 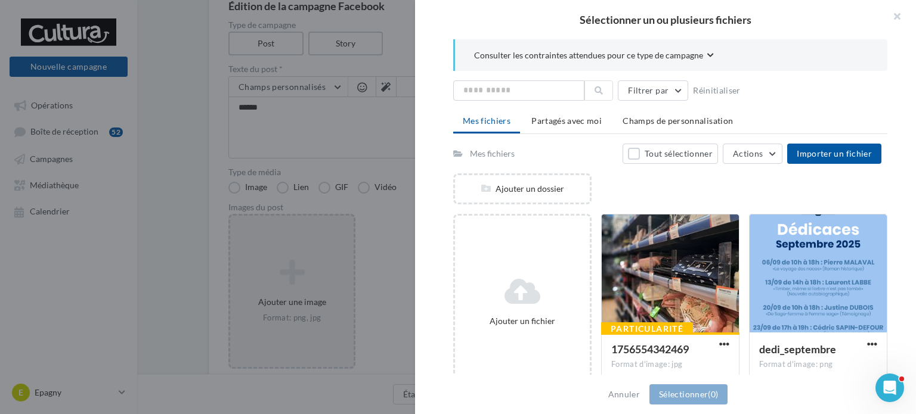 What do you see at coordinates (647, 329) in the screenshot?
I see `div: Particularité` at bounding box center [647, 329].